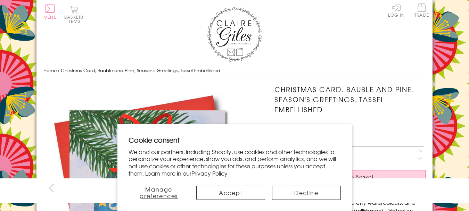  I want to click on span: 0 items, so click(75, 19).